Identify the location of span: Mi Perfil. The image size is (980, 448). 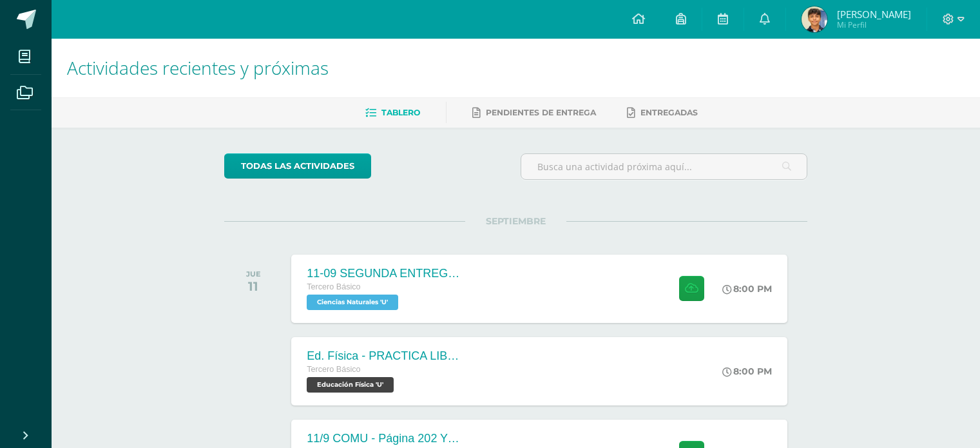
(874, 25).